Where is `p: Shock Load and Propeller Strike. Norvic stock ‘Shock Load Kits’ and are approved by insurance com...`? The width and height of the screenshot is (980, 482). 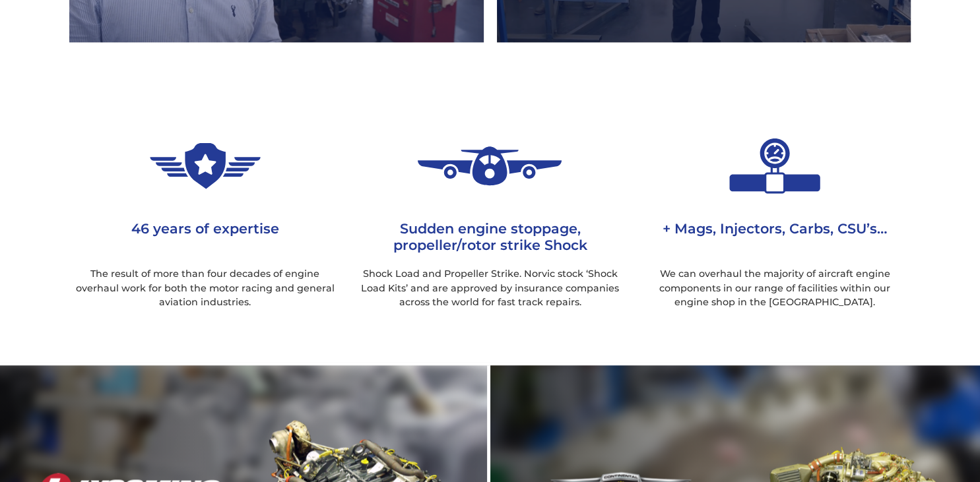 p: Shock Load and Propeller Strike. Norvic stock ‘Shock Load Kits’ and are approved by insurance com... is located at coordinates (490, 289).